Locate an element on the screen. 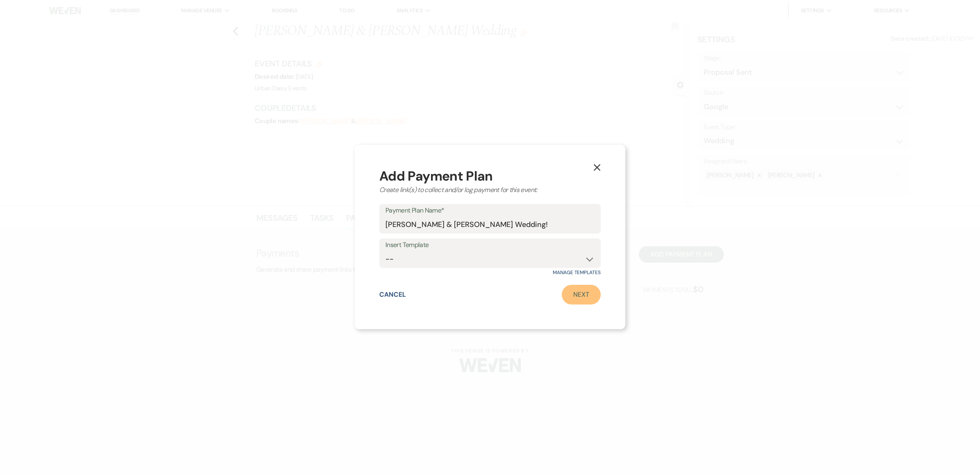 The image size is (980, 474). label: Insert Template is located at coordinates (490, 245).